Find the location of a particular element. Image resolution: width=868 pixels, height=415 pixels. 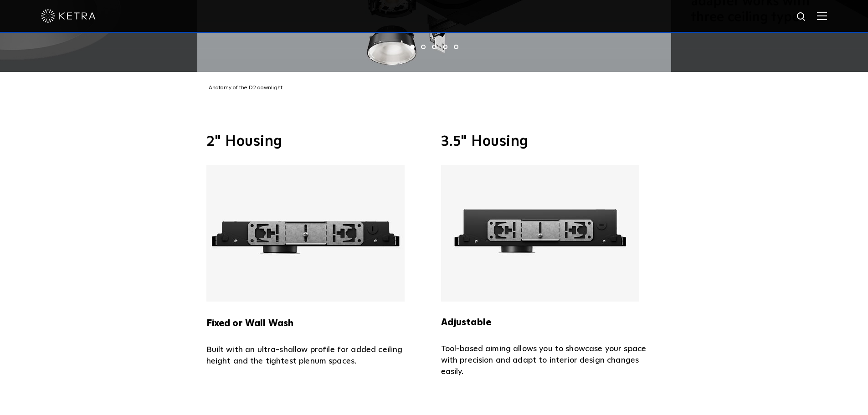

img: Hamburger%20Nav.svg is located at coordinates (822, 15).